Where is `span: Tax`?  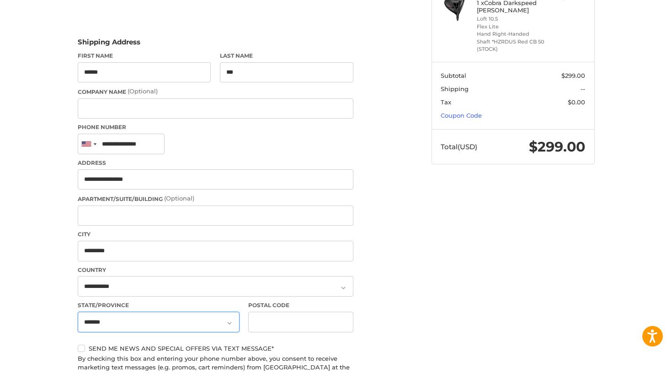 span: Tax is located at coordinates (446, 102).